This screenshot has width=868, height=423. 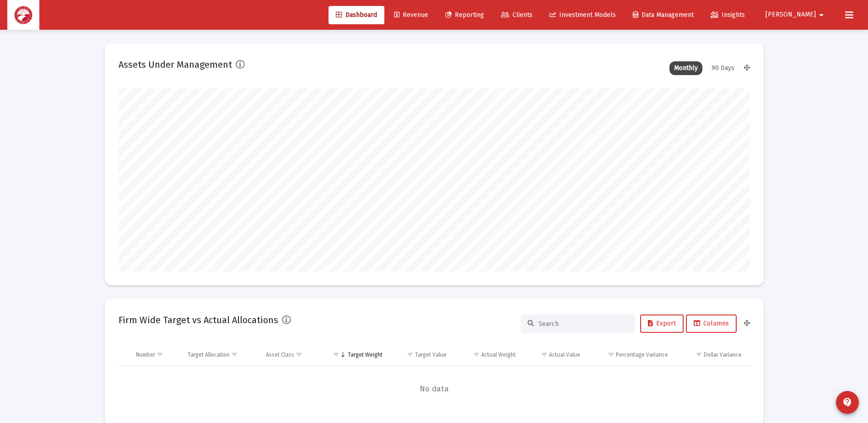 I want to click on td: Column Asset Class, so click(x=290, y=355).